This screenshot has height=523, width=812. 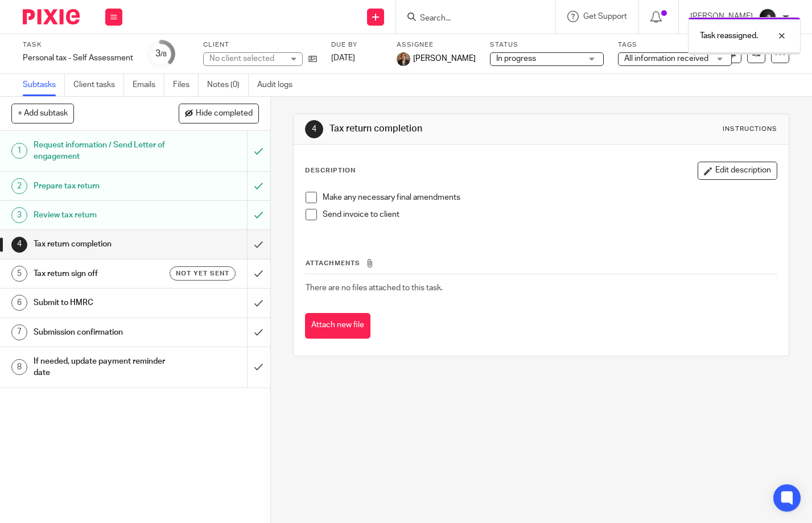 What do you see at coordinates (373, 288) in the screenshot?
I see `span: There are no files attached to this task.` at bounding box center [373, 288].